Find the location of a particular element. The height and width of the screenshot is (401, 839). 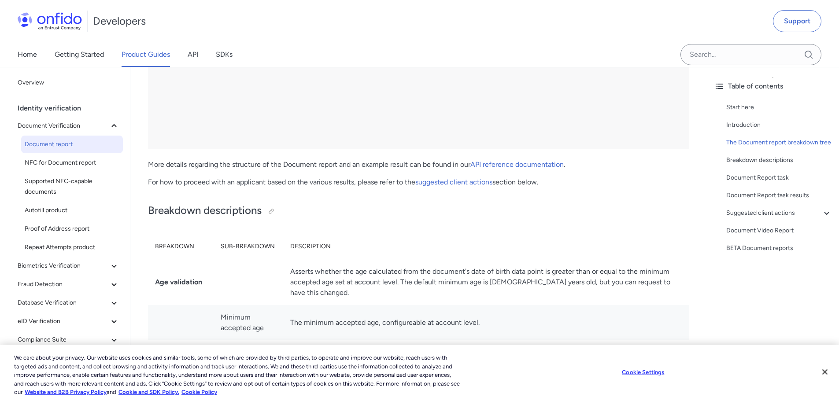

a: Product Guides is located at coordinates (146, 55).